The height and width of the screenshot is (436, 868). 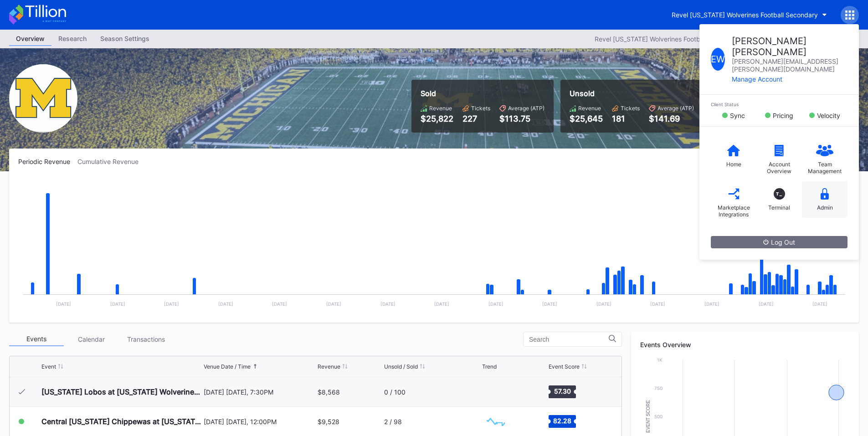 What do you see at coordinates (733, 211) in the screenshot?
I see `div: Marketplace Integrations` at bounding box center [733, 211].